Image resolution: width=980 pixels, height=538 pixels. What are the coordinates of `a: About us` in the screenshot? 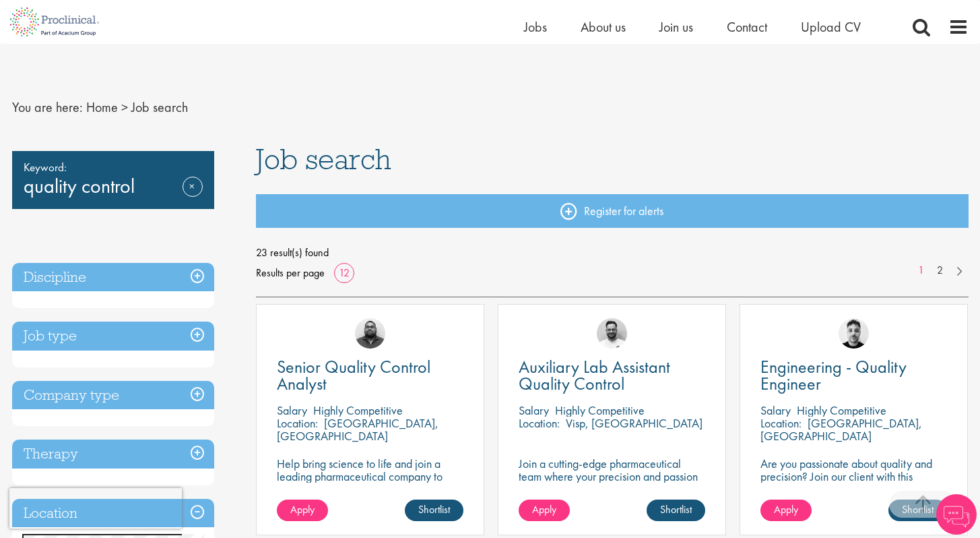 It's located at (603, 27).